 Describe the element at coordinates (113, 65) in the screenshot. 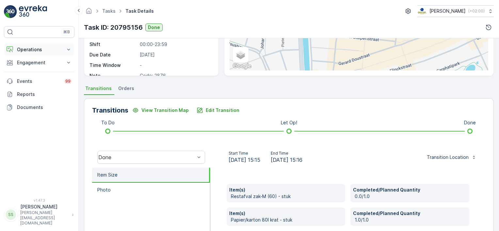

I see `p: Time Window` at that location.